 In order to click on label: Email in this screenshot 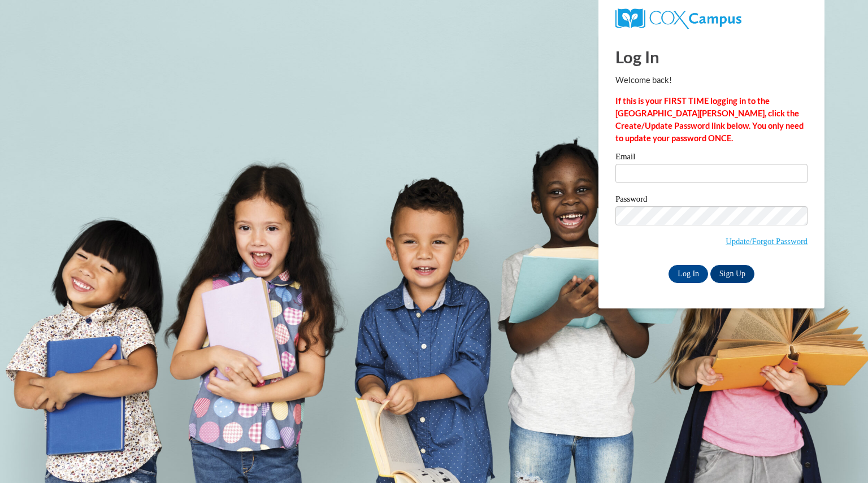, I will do `click(711, 158)`.